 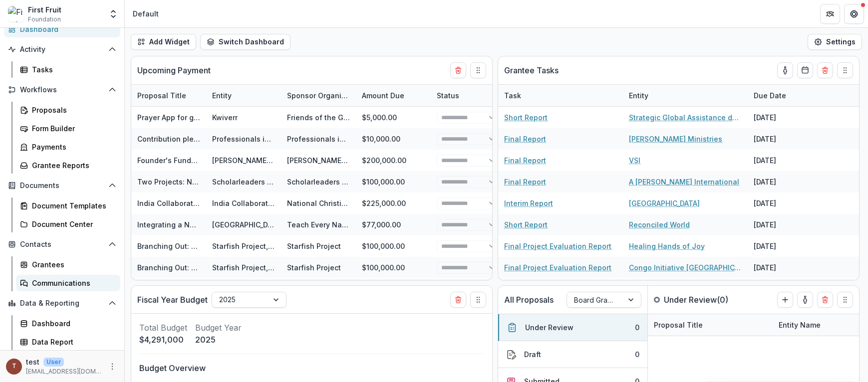 What do you see at coordinates (245, 42) in the screenshot?
I see `button: Switch Dashboard` at bounding box center [245, 42].